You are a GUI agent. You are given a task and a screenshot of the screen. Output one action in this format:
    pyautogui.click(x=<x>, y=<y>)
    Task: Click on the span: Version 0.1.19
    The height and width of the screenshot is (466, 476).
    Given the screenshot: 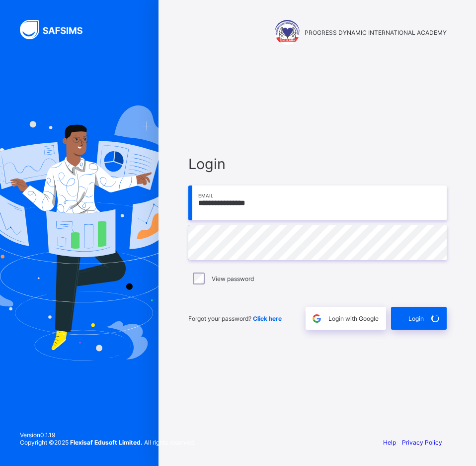 What is the action you would take?
    pyautogui.click(x=107, y=435)
    